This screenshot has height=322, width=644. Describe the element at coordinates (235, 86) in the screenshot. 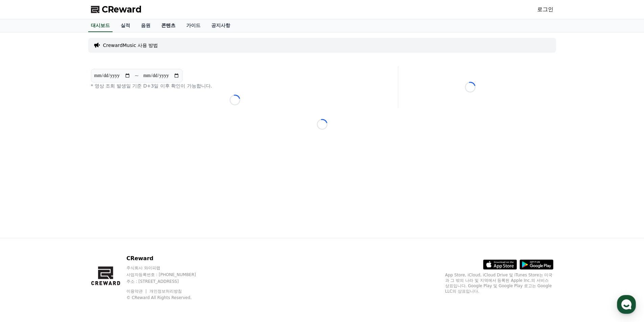

I see `p: * 영상 조회 발생일 기준 D+3일 이후 확인이 가능합니다.` at that location.